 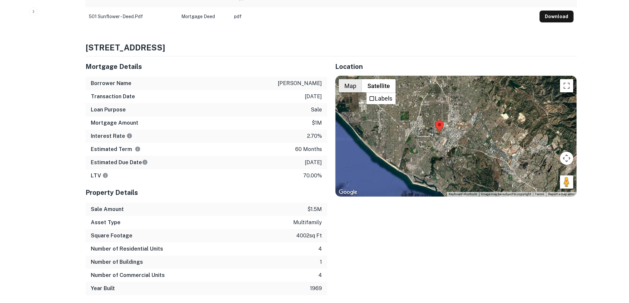 I want to click on svg: Term is based on a standard schedule for this type of loan., so click(x=138, y=149).